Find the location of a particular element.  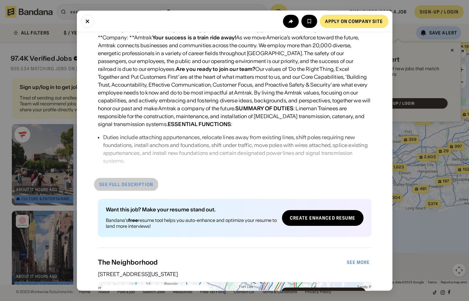

div: See more is located at coordinates (358, 263).